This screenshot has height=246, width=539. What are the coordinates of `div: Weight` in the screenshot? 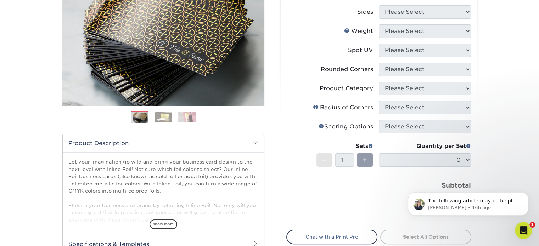 It's located at (358, 31).